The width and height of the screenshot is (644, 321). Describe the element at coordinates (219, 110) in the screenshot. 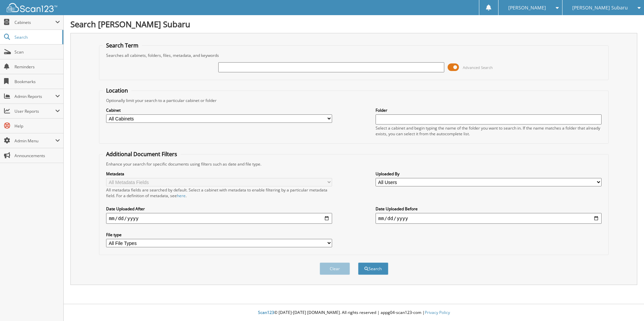

I see `label: Cabinet` at that location.